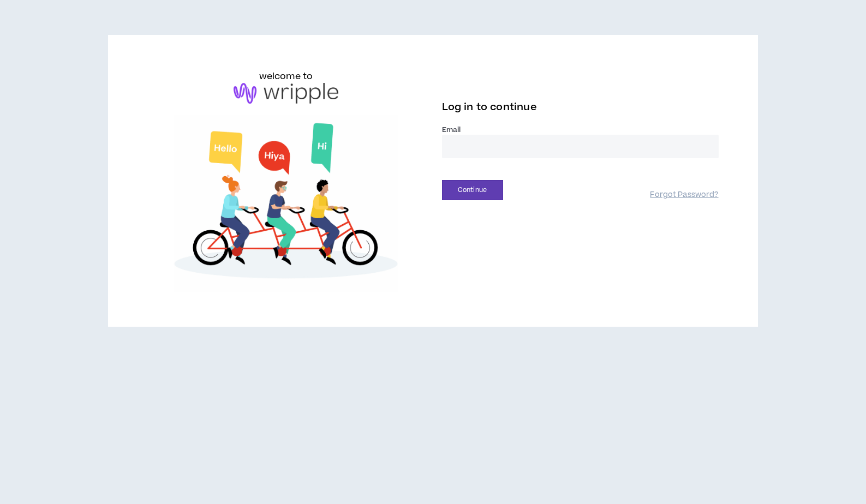  Describe the element at coordinates (472, 190) in the screenshot. I see `button: Continue` at that location.